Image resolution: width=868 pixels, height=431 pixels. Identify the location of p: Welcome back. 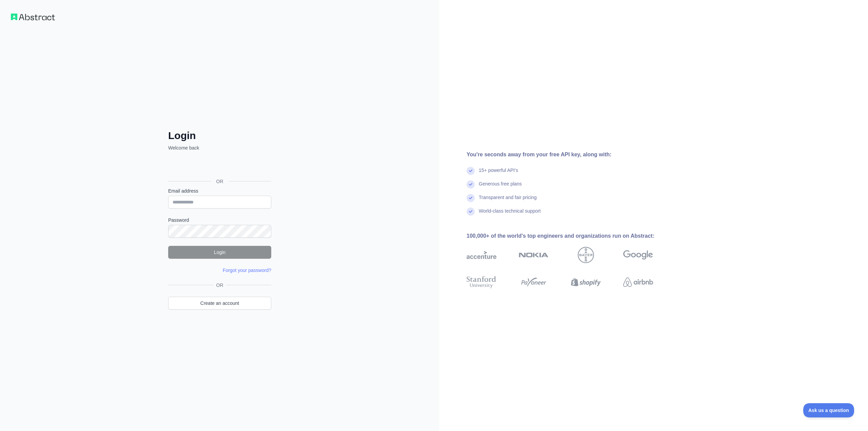
(220, 148).